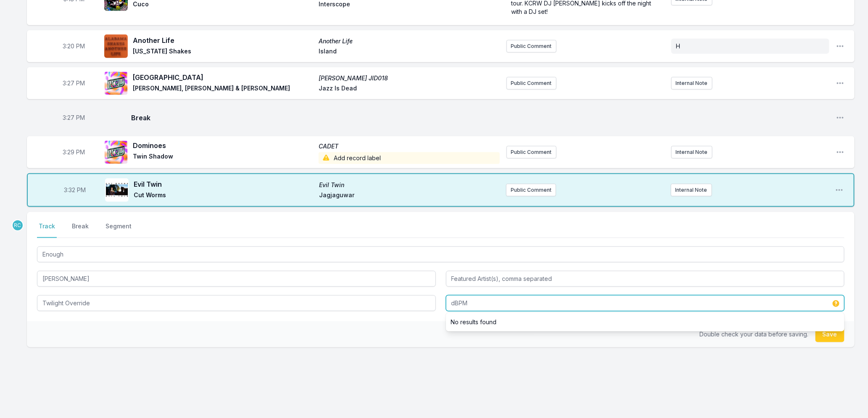  What do you see at coordinates (237, 279) in the screenshot?
I see `input: Artist` at bounding box center [237, 279].